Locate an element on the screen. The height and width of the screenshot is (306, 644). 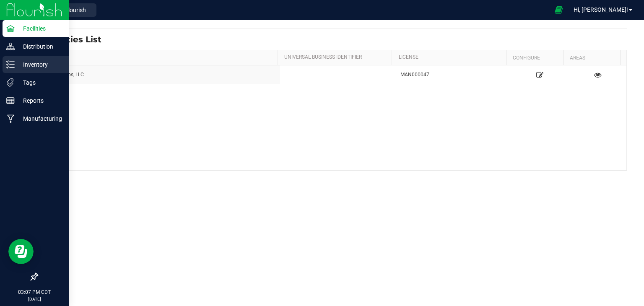
a: License is located at coordinates (451, 57).